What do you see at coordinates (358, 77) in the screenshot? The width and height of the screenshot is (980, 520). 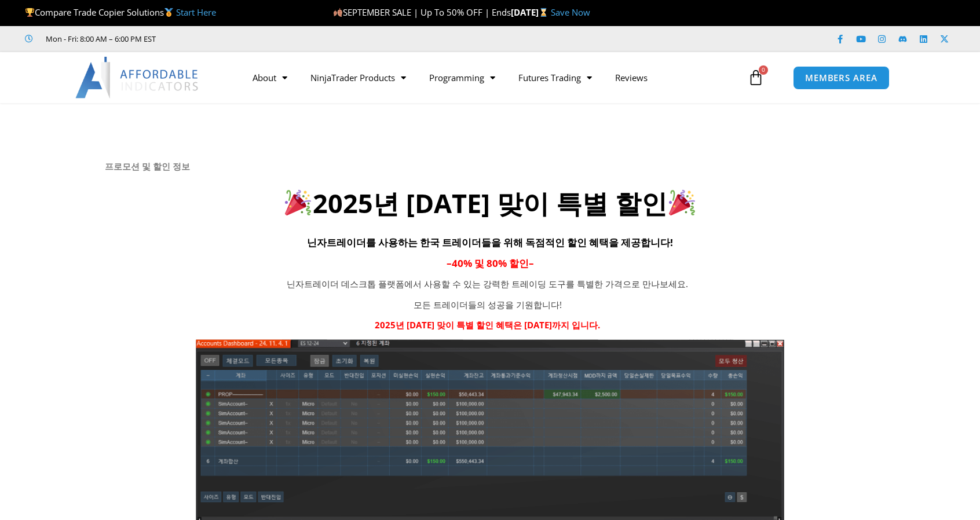 I see `a: NinjaTrader Products` at bounding box center [358, 77].